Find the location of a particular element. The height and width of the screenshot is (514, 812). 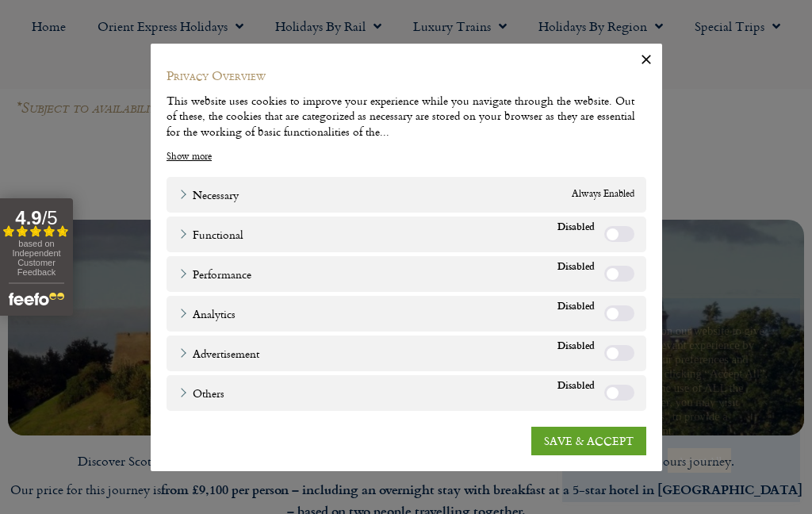

h4: Privacy Overview is located at coordinates (406, 76).